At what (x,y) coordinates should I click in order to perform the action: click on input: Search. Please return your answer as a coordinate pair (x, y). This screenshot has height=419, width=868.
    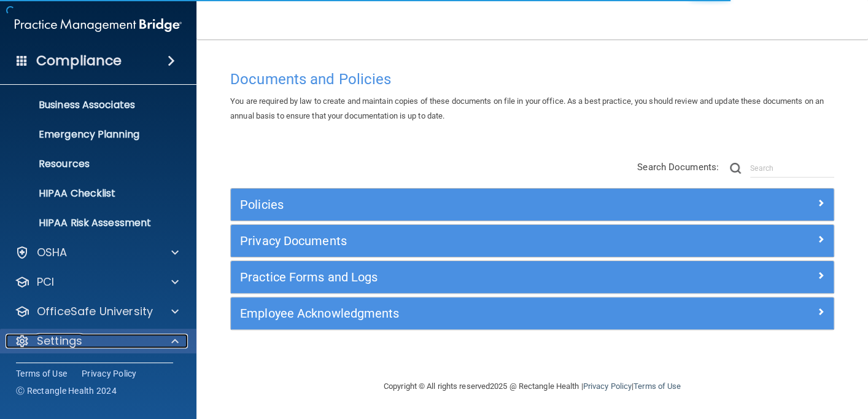
    Looking at the image, I should click on (792, 168).